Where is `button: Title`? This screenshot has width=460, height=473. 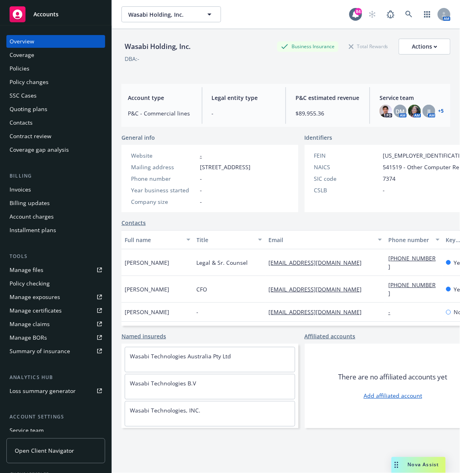
button: Title is located at coordinates (229, 240).